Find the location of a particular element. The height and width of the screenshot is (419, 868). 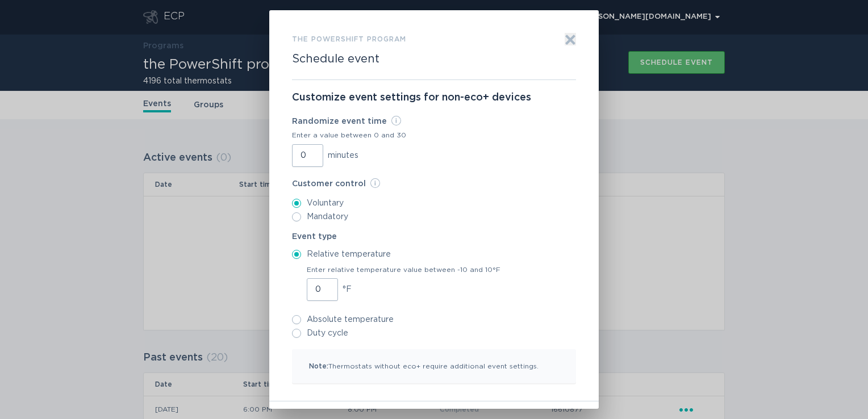

label: Mandatory is located at coordinates (434, 217).